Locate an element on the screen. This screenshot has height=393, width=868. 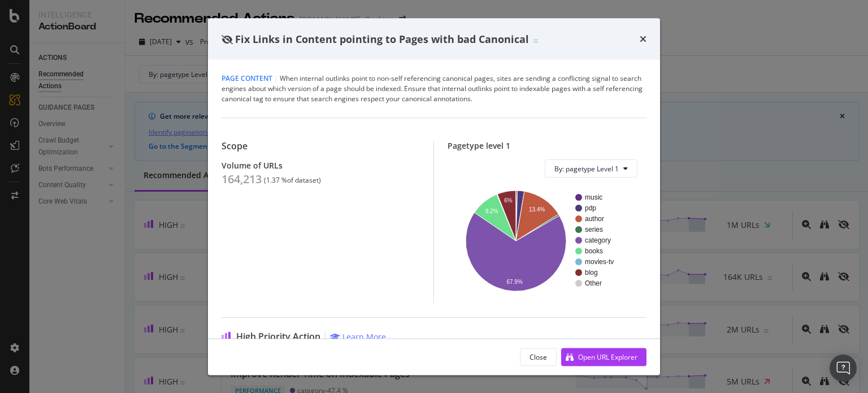
text: music is located at coordinates (593, 197).